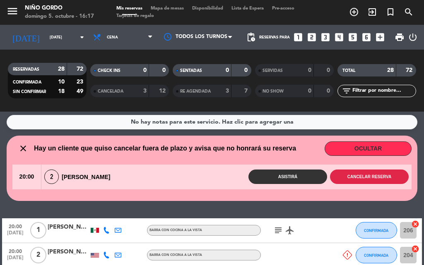 This screenshot has height=265, width=424. What do you see at coordinates (163, 91) in the screenshot?
I see `strong: 12` at bounding box center [163, 91].